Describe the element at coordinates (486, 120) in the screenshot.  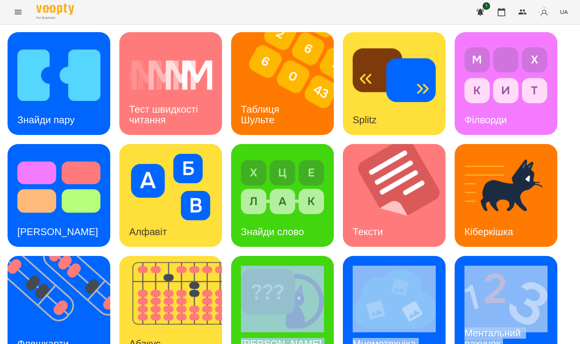
I see `h3: Філворди` at that location.